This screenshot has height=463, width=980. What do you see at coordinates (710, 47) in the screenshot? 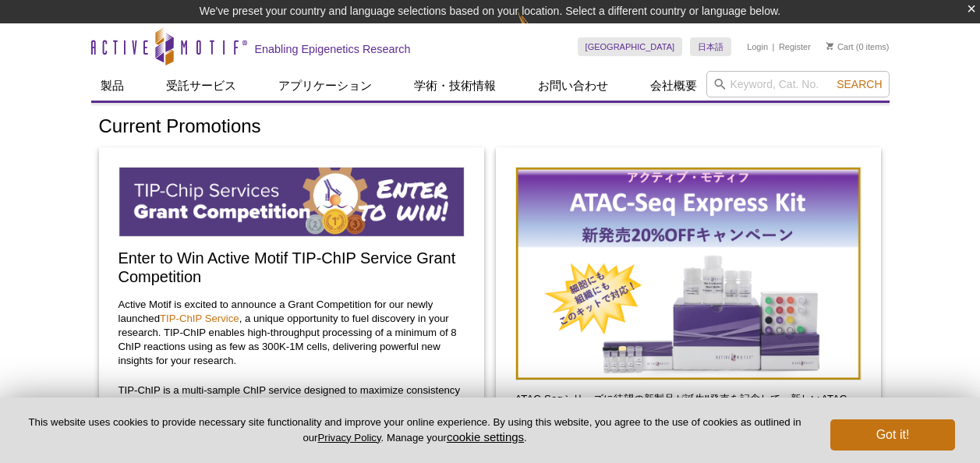
I see `a: 日本語` at bounding box center [710, 47].